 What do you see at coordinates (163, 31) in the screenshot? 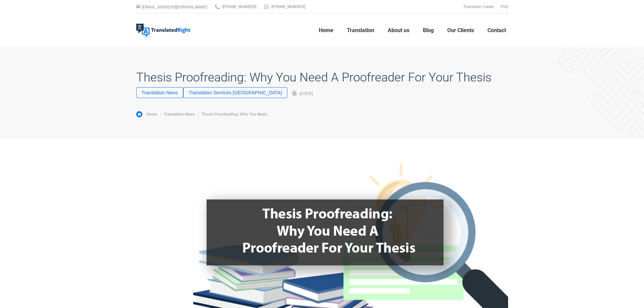
I see `img: Translated Right` at bounding box center [163, 31].